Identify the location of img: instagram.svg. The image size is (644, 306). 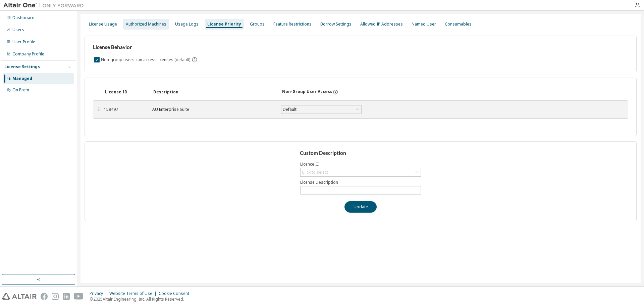
(55, 296).